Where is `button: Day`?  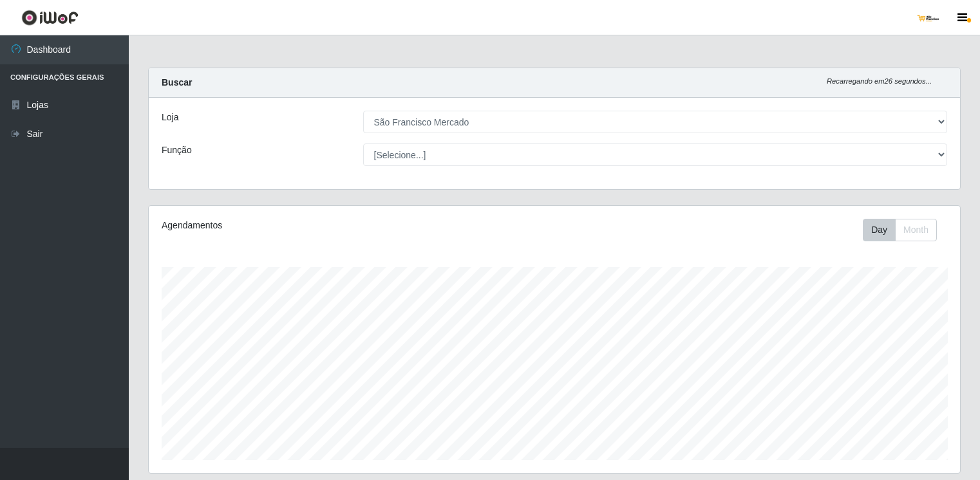
button: Day is located at coordinates (879, 230).